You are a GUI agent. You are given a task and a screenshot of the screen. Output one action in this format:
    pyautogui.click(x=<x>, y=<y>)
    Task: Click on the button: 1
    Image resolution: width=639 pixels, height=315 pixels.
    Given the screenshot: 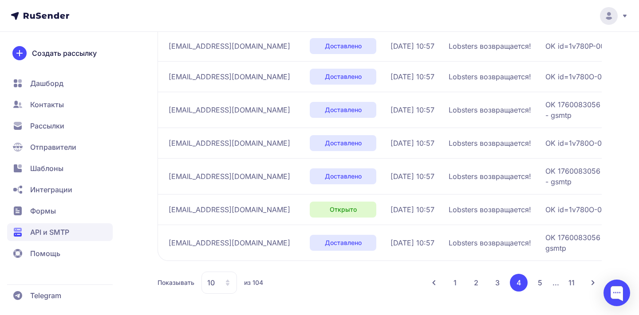 What is the action you would take?
    pyautogui.click(x=455, y=283)
    